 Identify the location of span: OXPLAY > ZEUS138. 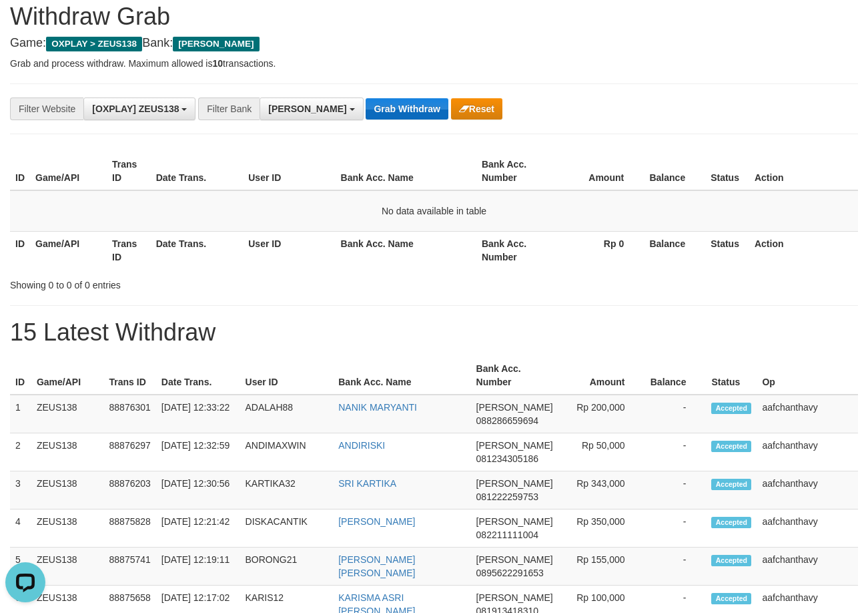
(94, 44).